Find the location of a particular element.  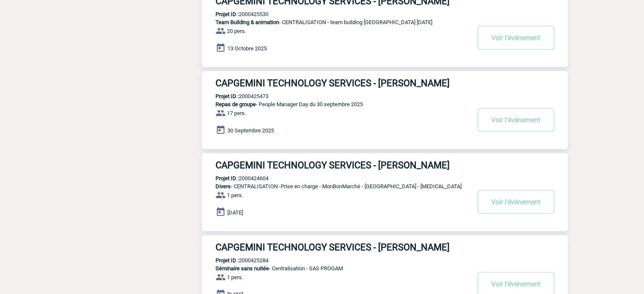

span: 13 Octobre 2025 is located at coordinates (247, 48).